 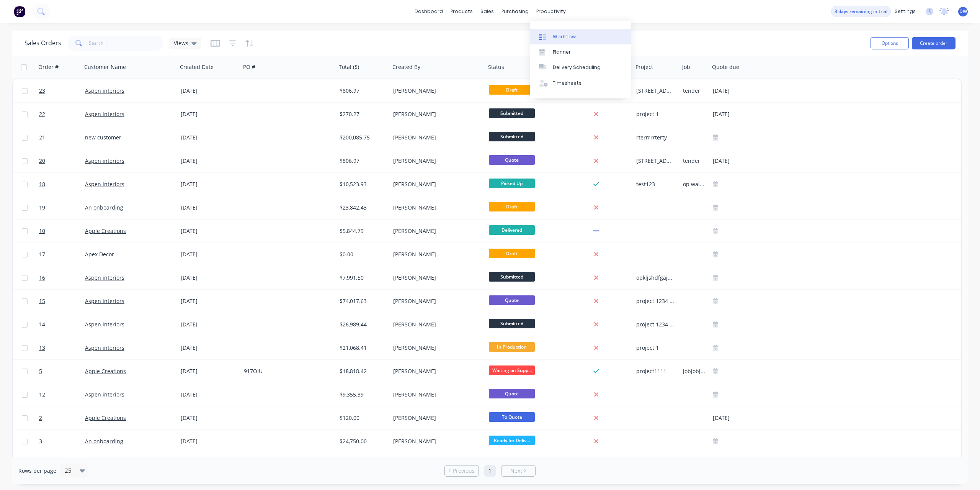 What do you see at coordinates (487, 12) in the screenshot?
I see `div: sales` at bounding box center [487, 12].